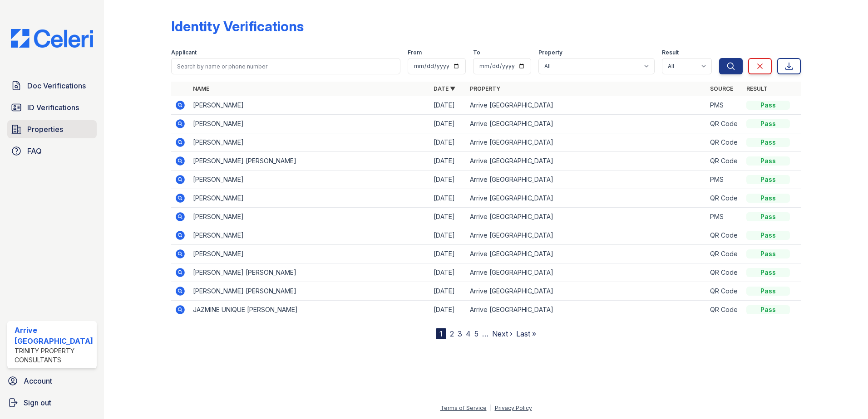 The image size is (868, 419). I want to click on a: Result, so click(757, 88).